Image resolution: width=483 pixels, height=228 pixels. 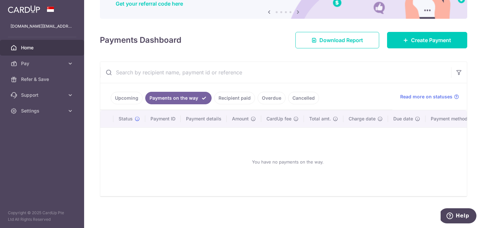 What do you see at coordinates (288, 162) in the screenshot?
I see `div: You have no payments on the way.` at bounding box center [288, 162].